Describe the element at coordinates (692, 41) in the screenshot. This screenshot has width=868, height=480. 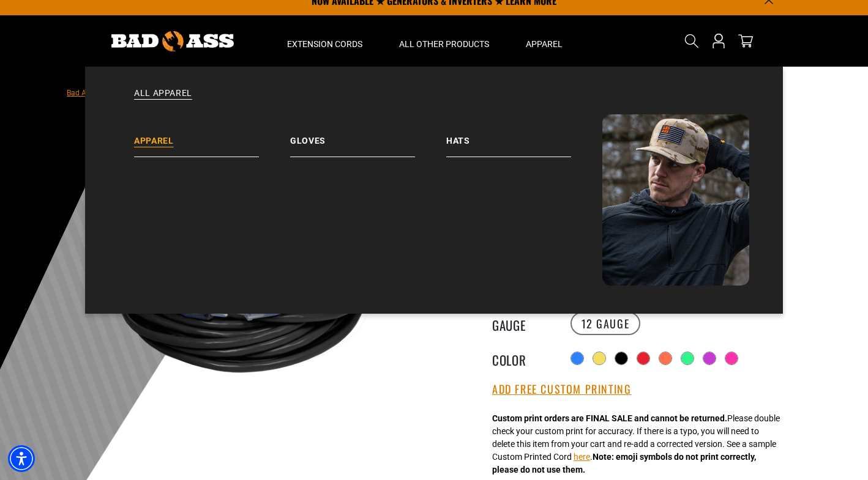
I see `summary: Search` at that location.